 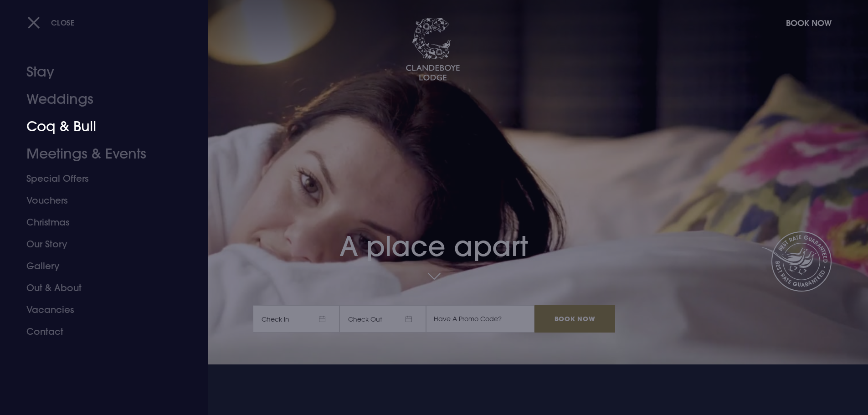 I want to click on a: Vouchers, so click(x=98, y=200).